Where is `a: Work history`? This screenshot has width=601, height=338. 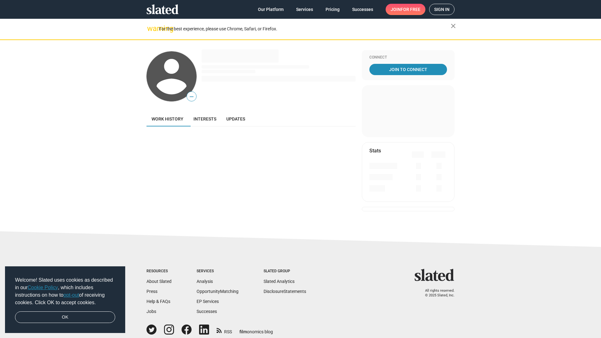
a: Work history is located at coordinates (168, 119).